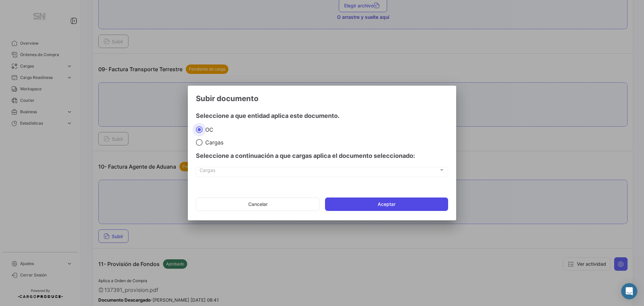 Image resolution: width=644 pixels, height=306 pixels. Describe the element at coordinates (322, 156) in the screenshot. I see `h4: Seleccione a continuación a que cargas aplica el documento seleccionado:` at that location.